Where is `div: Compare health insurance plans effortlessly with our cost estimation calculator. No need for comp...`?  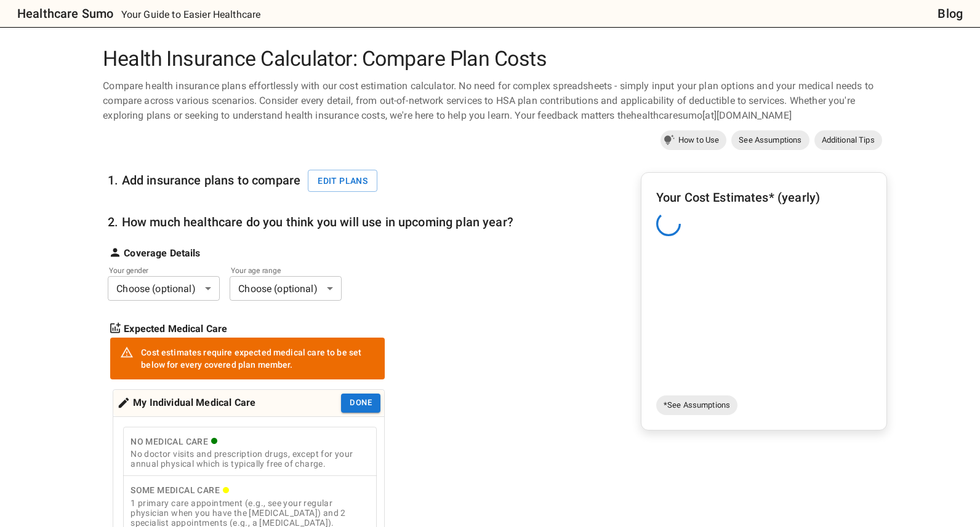 div: Compare health insurance plans effortlessly with our cost estimation calculator. No need for comp... is located at coordinates (490, 101).